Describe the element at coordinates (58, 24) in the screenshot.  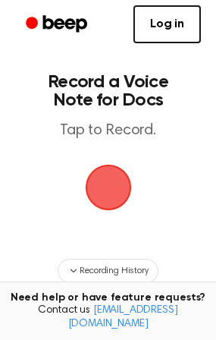
I see `a: Beep` at that location.